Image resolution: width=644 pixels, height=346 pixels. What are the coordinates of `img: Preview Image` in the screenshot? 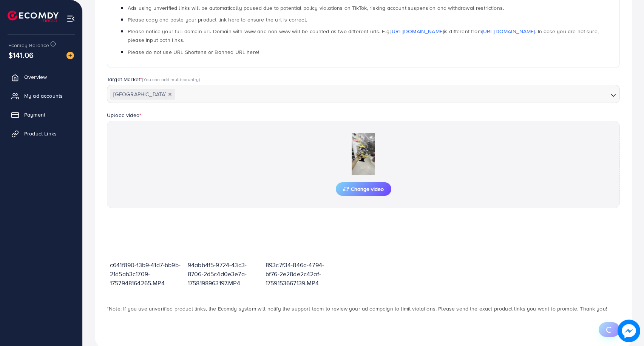 It's located at (364, 154).